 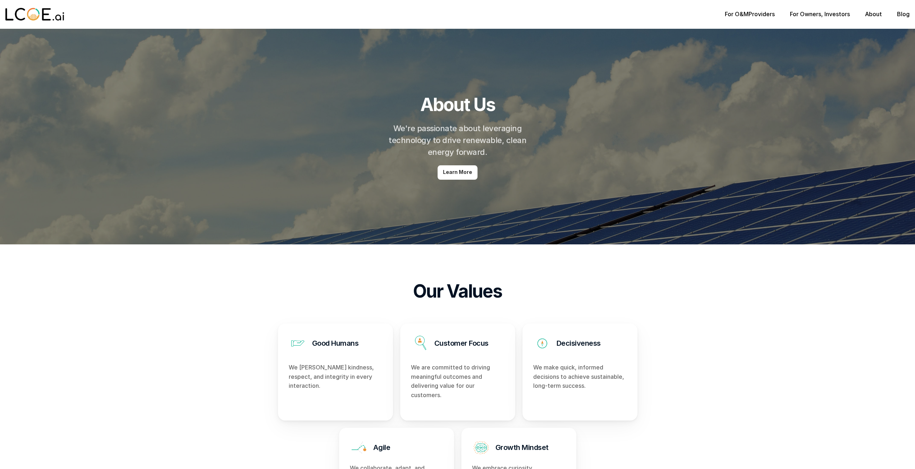 I want to click on h2: Our Values, so click(x=457, y=291).